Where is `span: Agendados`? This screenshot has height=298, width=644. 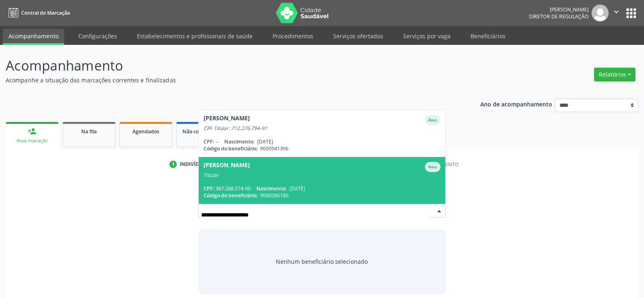
span: Agendados is located at coordinates (146, 131).